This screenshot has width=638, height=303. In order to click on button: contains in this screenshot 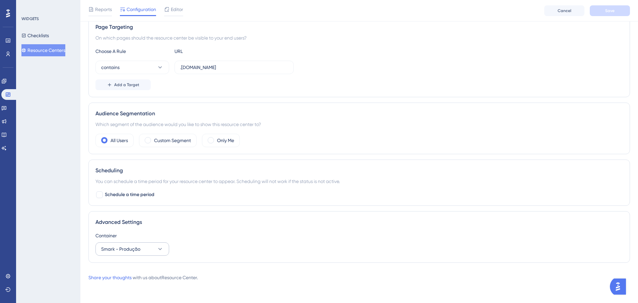, I will do `click(132, 67)`.